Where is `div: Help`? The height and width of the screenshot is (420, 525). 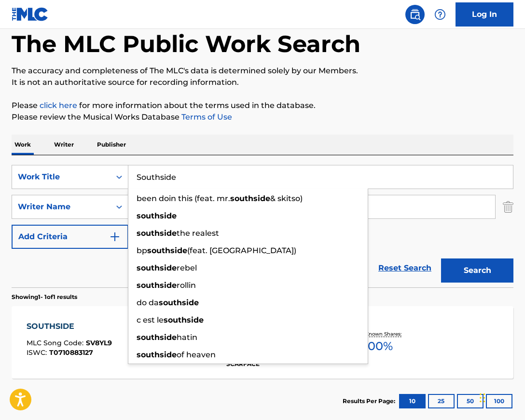 div: Help is located at coordinates (440, 14).